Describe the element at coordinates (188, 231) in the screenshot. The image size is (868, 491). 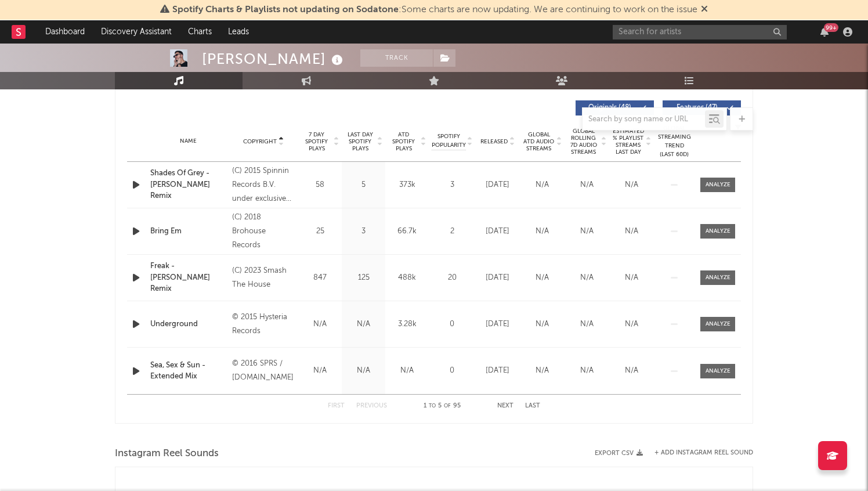
I see `a: Bring Em` at that location.